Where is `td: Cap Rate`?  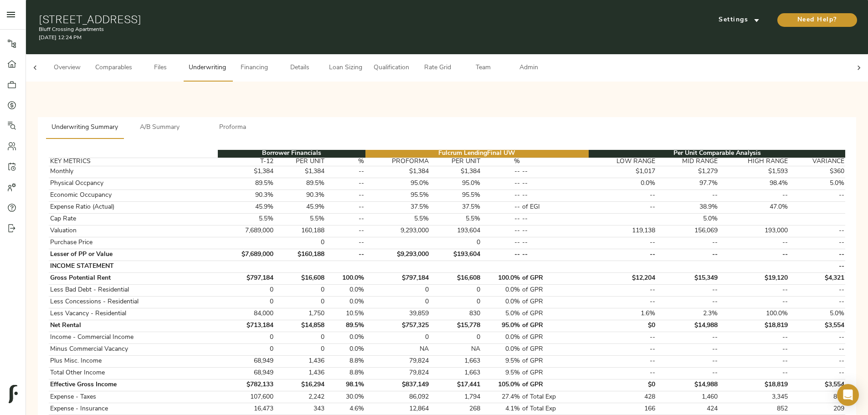 td: Cap Rate is located at coordinates (133, 219).